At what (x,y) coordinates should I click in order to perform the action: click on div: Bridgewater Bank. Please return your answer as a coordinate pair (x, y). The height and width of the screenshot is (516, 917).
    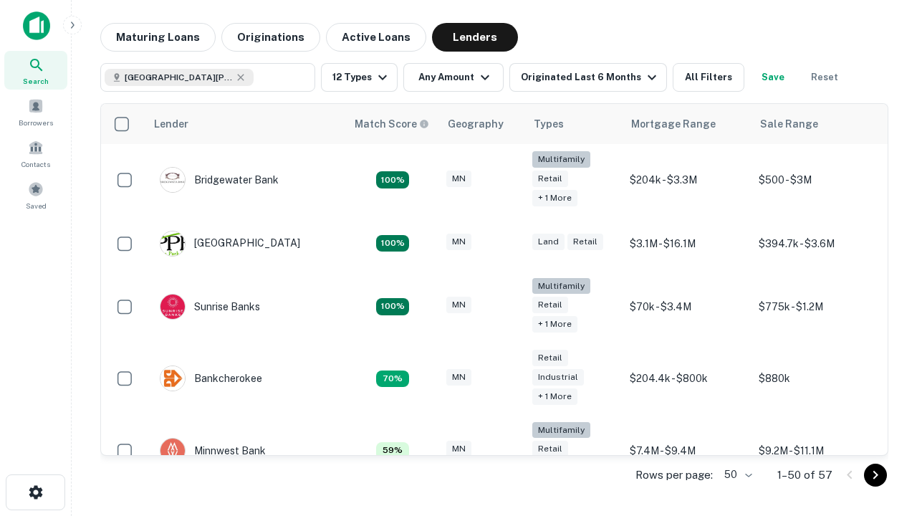
    Looking at the image, I should click on (219, 180).